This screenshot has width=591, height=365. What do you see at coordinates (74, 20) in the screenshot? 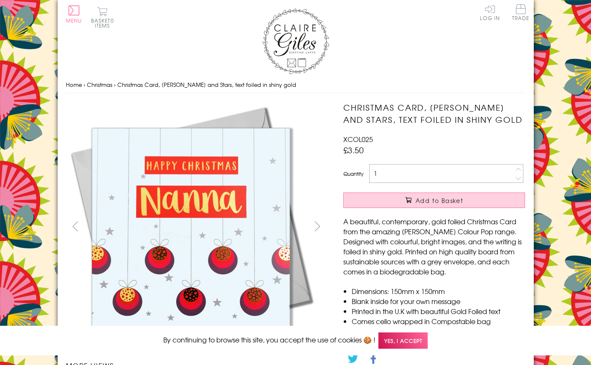
I see `span: Menu` at bounding box center [74, 20].